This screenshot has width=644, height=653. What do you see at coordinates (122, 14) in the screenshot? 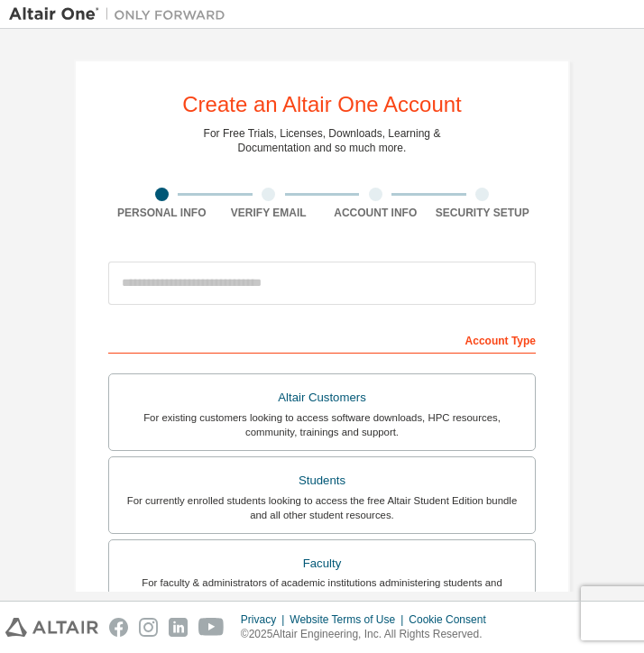
I see `img: Altair One` at bounding box center [122, 14].